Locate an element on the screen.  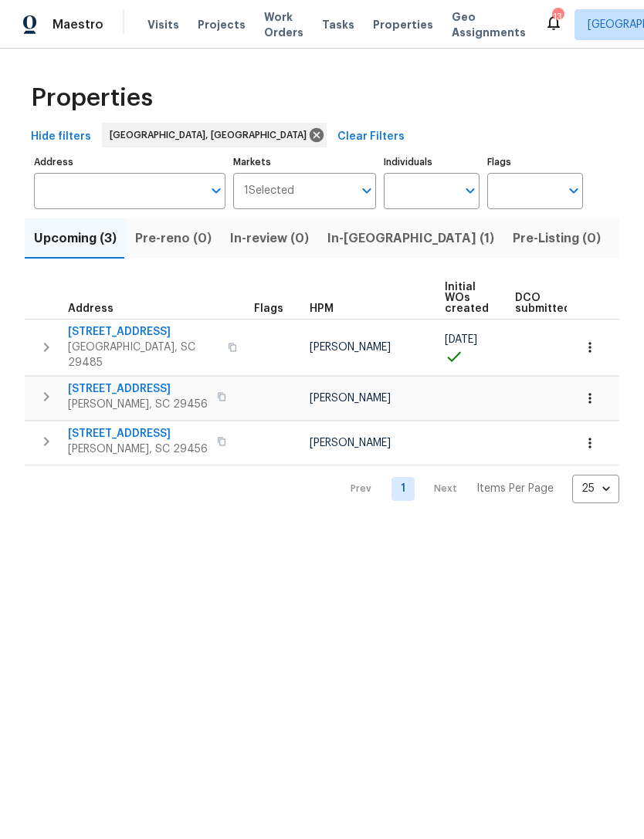
span: Tasks is located at coordinates (338, 25).